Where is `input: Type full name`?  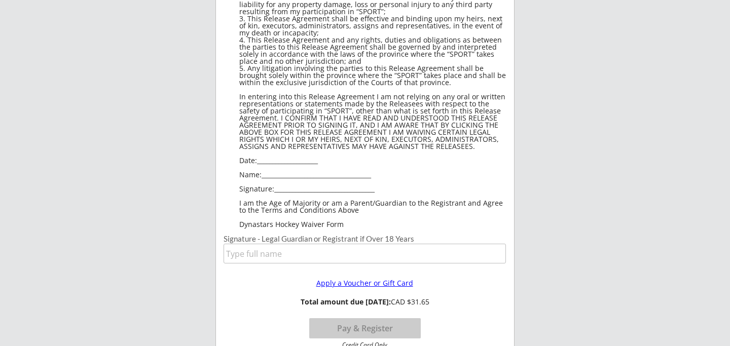
input: Type full name is located at coordinates (364, 253).